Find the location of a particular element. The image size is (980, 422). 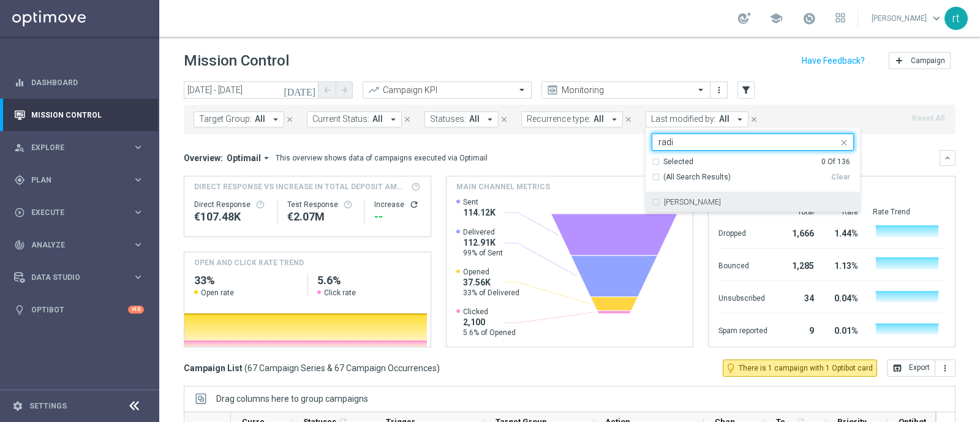

div: Spam reported is located at coordinates (743, 330).